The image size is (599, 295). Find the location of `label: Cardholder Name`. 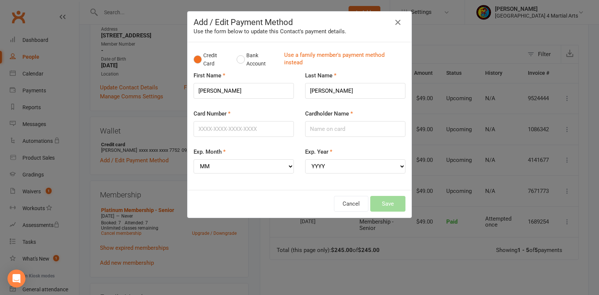

label: Cardholder Name is located at coordinates (329, 114).